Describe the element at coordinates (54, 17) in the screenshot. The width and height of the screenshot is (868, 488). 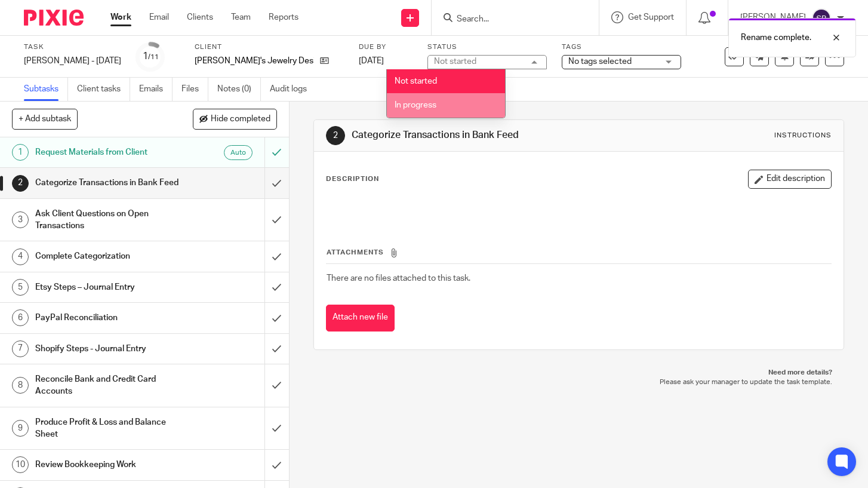
I see `img: Pixie` at that location.